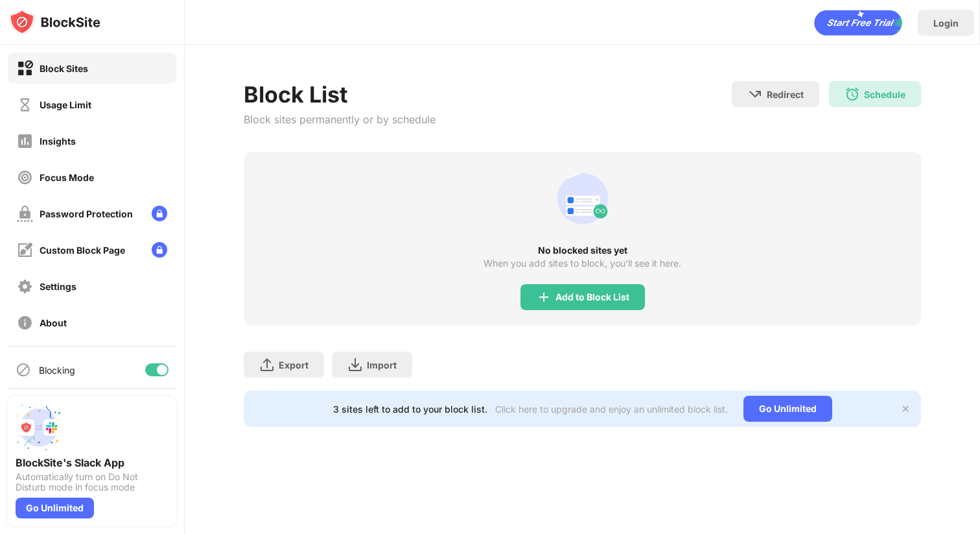 The width and height of the screenshot is (980, 534). What do you see at coordinates (58, 286) in the screenshot?
I see `div: Settings` at bounding box center [58, 286].